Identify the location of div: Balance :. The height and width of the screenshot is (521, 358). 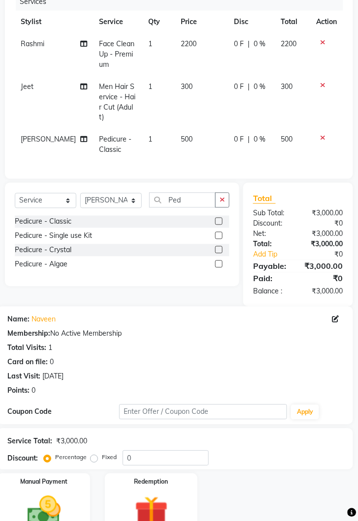
(272, 292).